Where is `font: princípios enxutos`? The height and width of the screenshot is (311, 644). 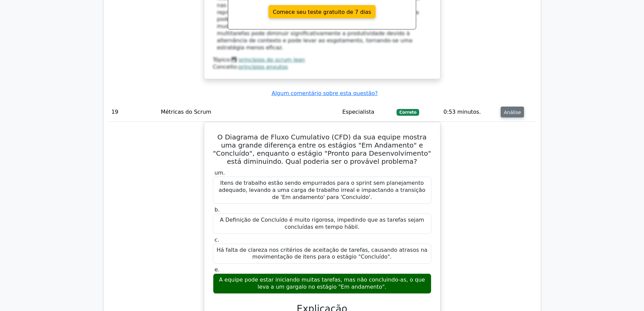
font: princípios enxutos is located at coordinates (263, 67).